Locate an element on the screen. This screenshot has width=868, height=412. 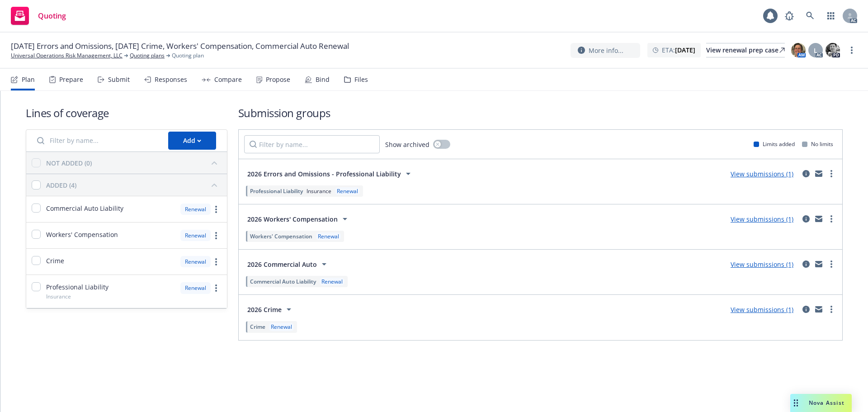
span: More info... is located at coordinates (605, 50).